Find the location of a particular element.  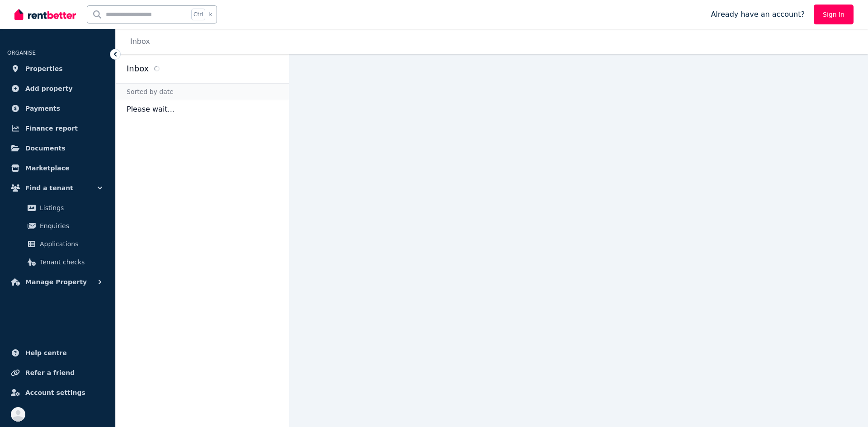

a: Applications is located at coordinates (57, 244).